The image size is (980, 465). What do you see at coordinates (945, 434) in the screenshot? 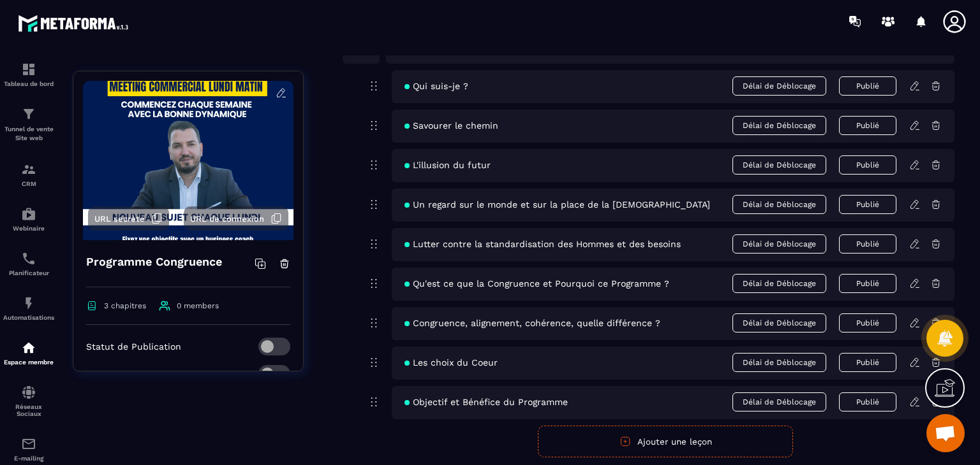
I see `div: Ouvrir le chat` at bounding box center [945, 434].